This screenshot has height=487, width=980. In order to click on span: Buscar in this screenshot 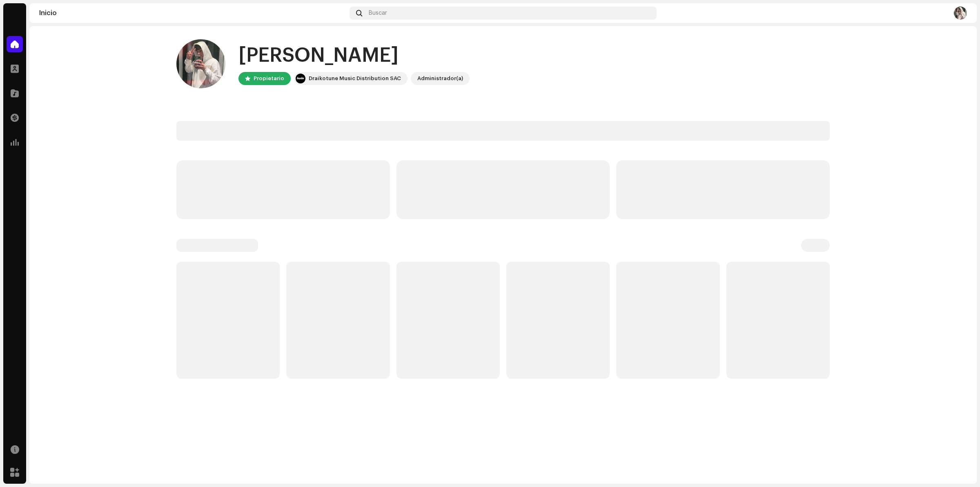, I will do `click(377, 13)`.